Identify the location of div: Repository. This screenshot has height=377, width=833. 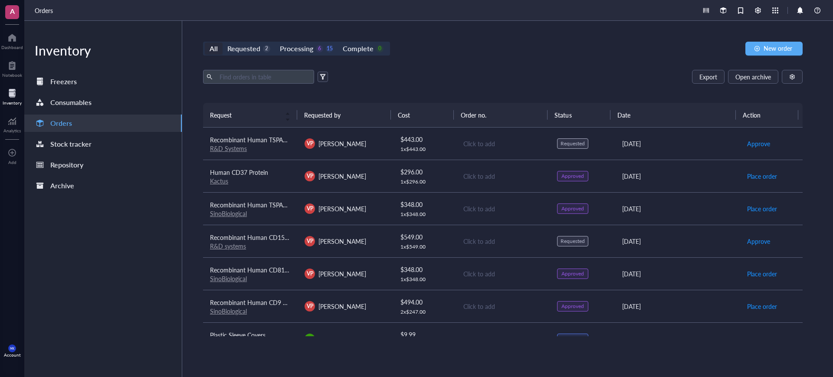
(67, 165).